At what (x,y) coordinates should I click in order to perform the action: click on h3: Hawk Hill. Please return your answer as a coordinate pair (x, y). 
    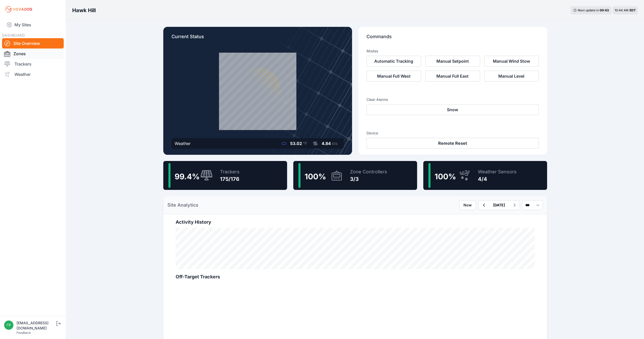
    Looking at the image, I should click on (84, 10).